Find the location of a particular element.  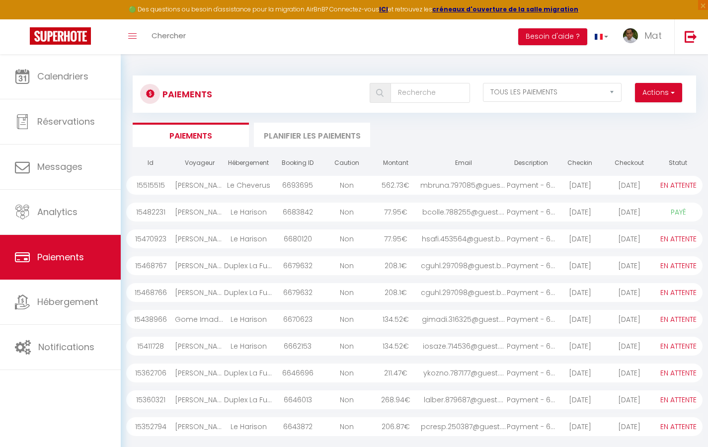

li: Planifier les paiements is located at coordinates (312, 135).